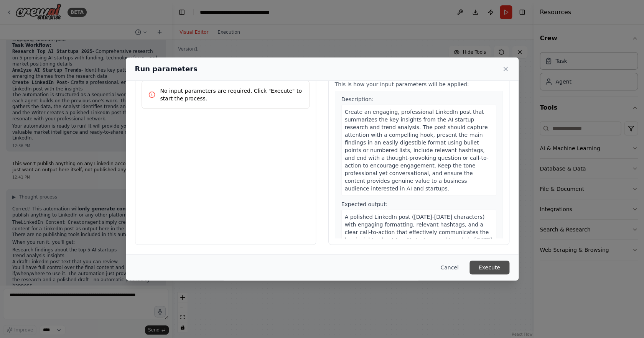 The height and width of the screenshot is (338, 644). I want to click on span: Create an engaging, professional LinkedIn post that summarizes the key insights from the AI start..., so click(417, 150).